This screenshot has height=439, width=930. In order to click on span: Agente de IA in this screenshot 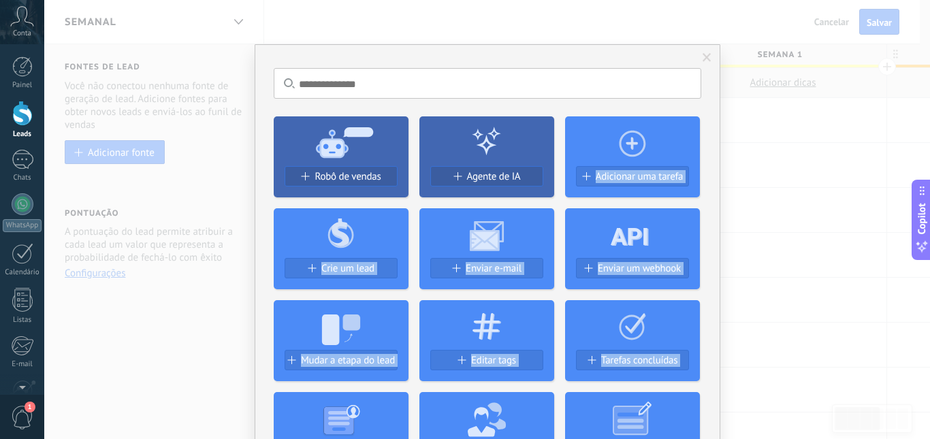, I will do `click(494, 176)`.